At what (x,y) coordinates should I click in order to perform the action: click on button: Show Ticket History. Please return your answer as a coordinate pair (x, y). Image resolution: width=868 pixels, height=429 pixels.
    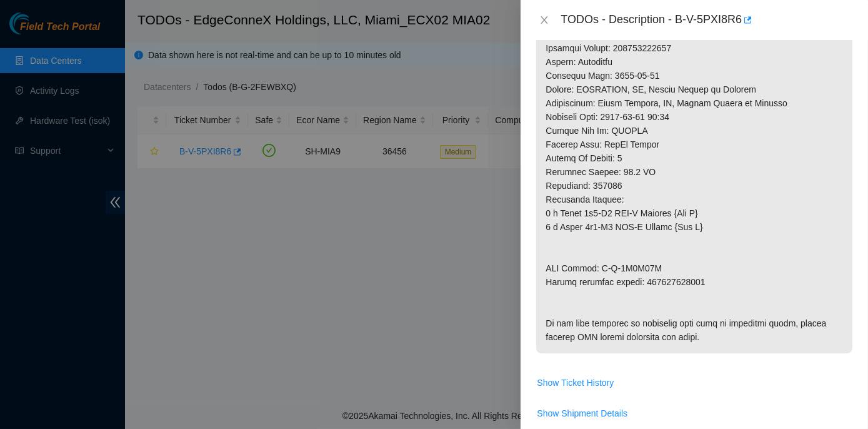
    Looking at the image, I should click on (575, 382).